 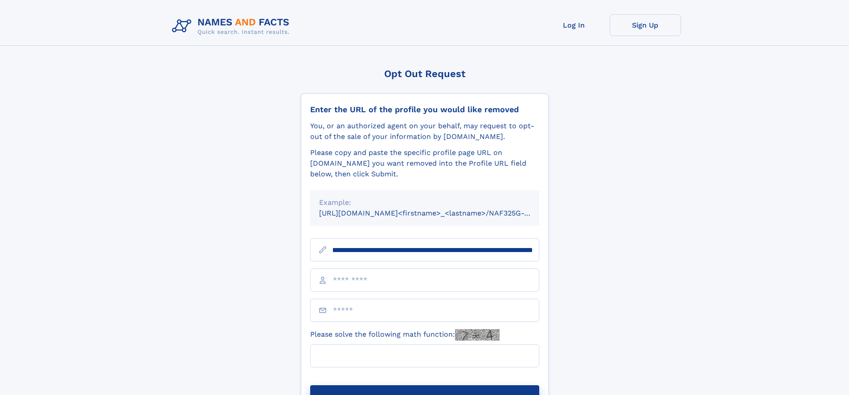 I want to click on div: You, or an authorized agent on your behalf, may request to opt-out of the sale of your informatio..., so click(x=425, y=131).